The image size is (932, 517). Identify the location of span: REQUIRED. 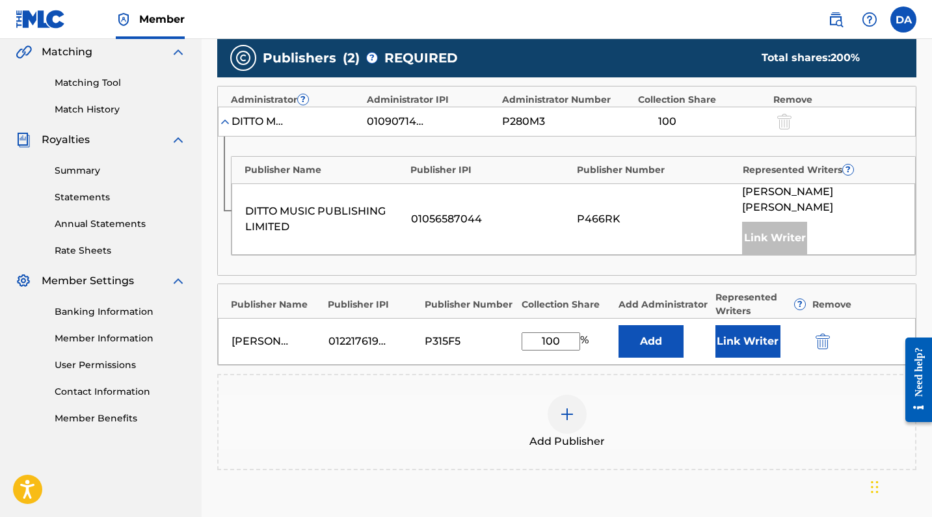
(421, 58).